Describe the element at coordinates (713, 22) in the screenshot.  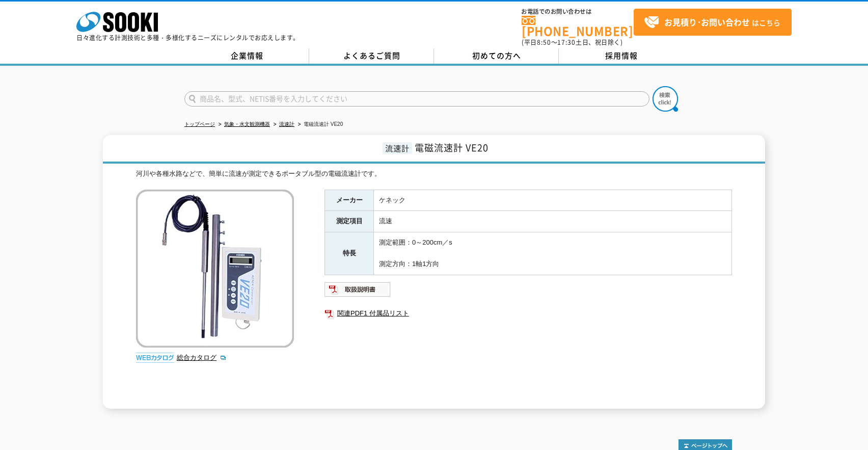
I see `a: お見積り･お問い合わせはこちら` at that location.